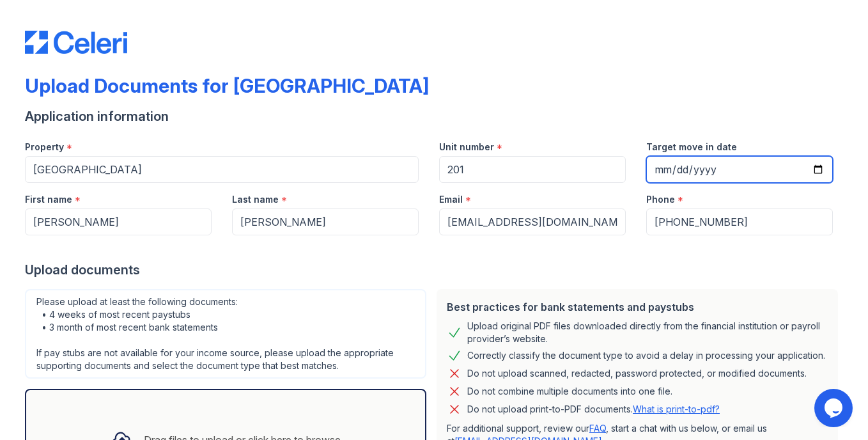 Image resolution: width=868 pixels, height=440 pixels. Describe the element at coordinates (434, 117) in the screenshot. I see `div: Application information` at that location.